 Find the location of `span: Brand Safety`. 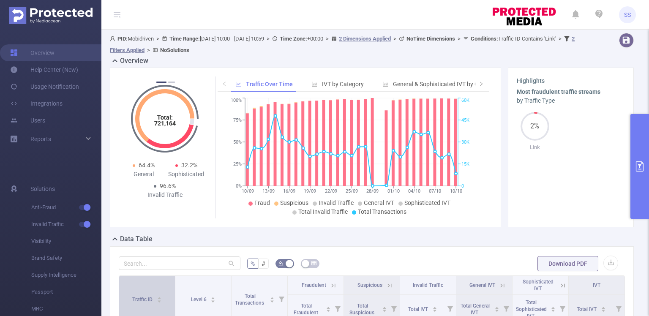

span: Brand Safety is located at coordinates (66, 258).